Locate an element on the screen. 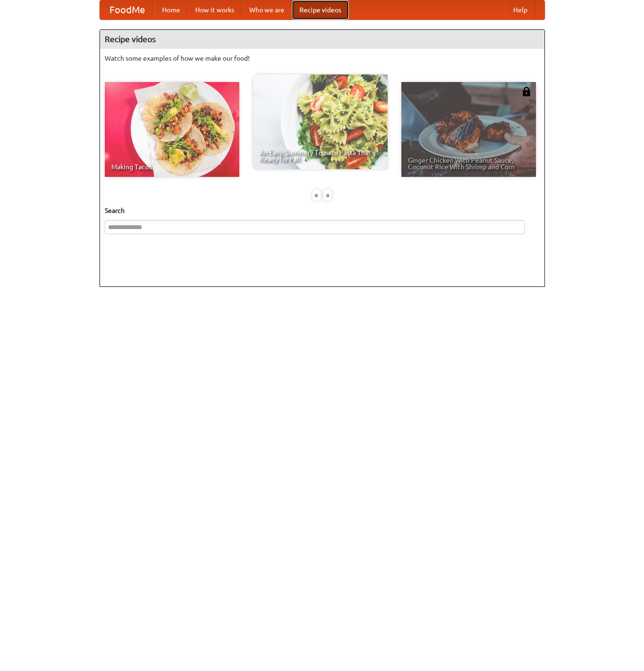 This screenshot has width=644, height=671. a: FoodMe is located at coordinates (127, 10).